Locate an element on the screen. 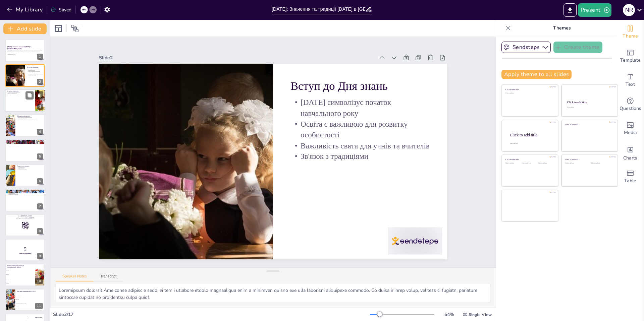  p: Різні дати початку навчального року is located at coordinates (30, 117).